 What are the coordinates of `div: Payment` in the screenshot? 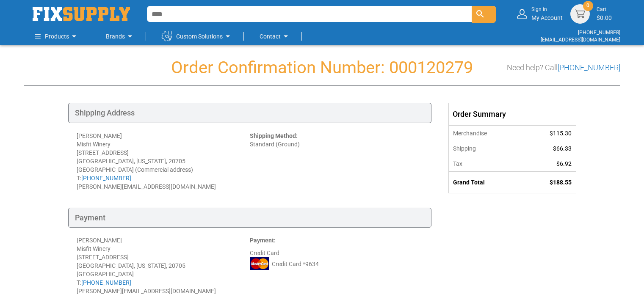 It's located at (250, 218).